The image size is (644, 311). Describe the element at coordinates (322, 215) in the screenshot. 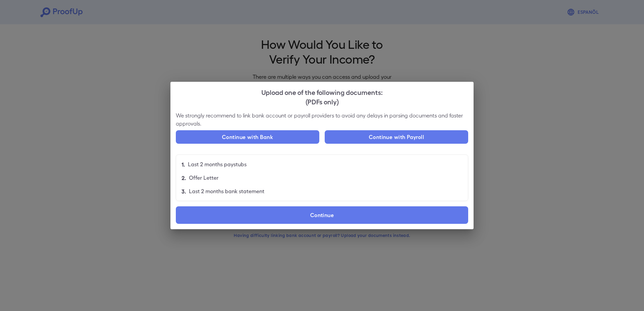

I see `label: Continue` at that location.